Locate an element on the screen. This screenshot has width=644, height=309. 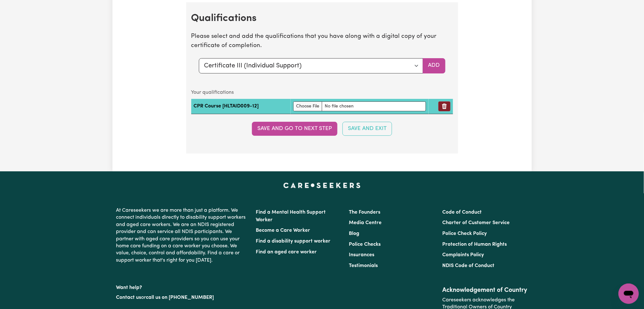
p: At Careseekers we are more than just a platform. We connect individuals directly to disability su... is located at coordinates (182, 235).